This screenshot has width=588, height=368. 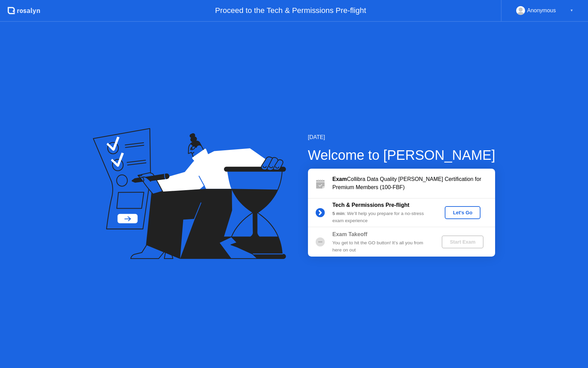 What do you see at coordinates (382, 246) in the screenshot?
I see `div: You get to hit the GO button! It’s all you from here on out` at bounding box center [382, 246].